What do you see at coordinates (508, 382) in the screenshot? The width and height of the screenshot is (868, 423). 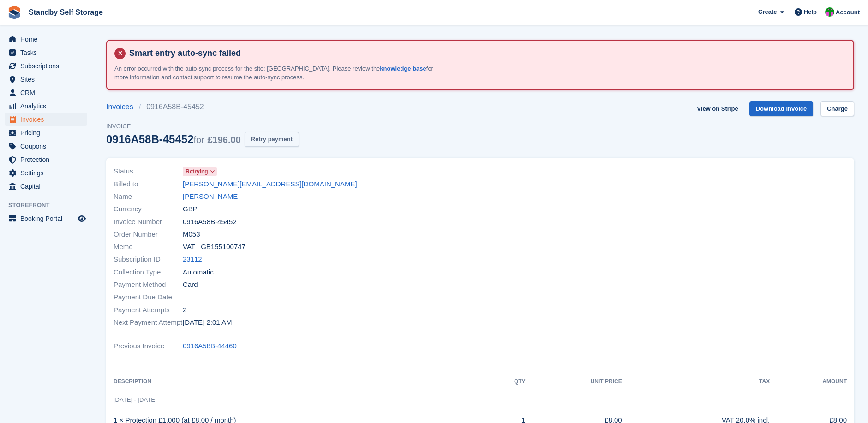 I see `th: QTY` at bounding box center [508, 382].